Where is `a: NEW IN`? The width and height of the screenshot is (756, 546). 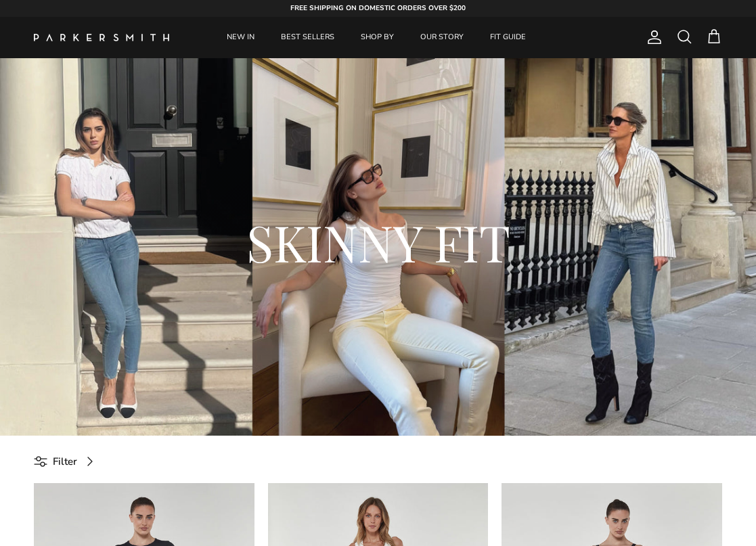
a: NEW IN is located at coordinates (240, 37).